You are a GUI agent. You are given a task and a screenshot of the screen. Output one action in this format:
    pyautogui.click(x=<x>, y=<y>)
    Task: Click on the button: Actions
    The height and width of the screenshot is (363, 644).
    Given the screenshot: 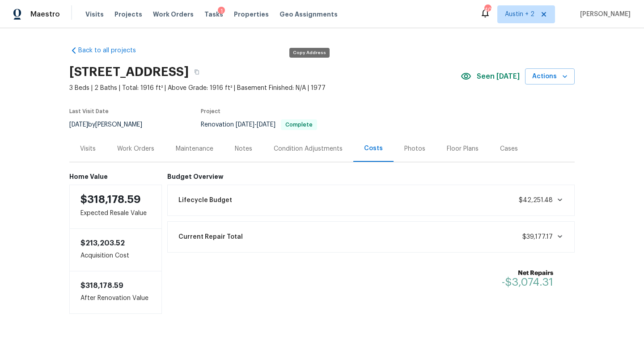 What is the action you would take?
    pyautogui.click(x=549, y=76)
    